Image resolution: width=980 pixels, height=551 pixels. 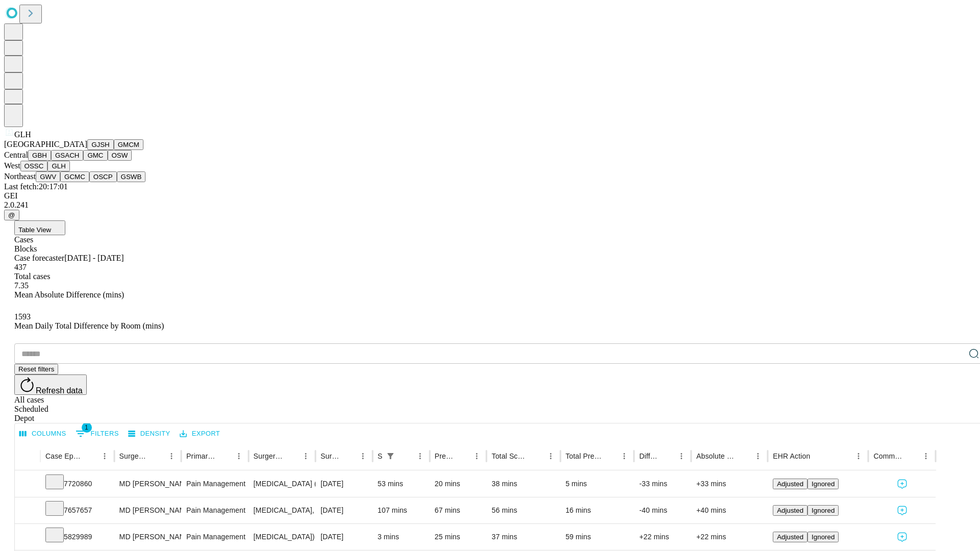 What do you see at coordinates (34, 166) in the screenshot?
I see `button: OSSC` at bounding box center [34, 166].